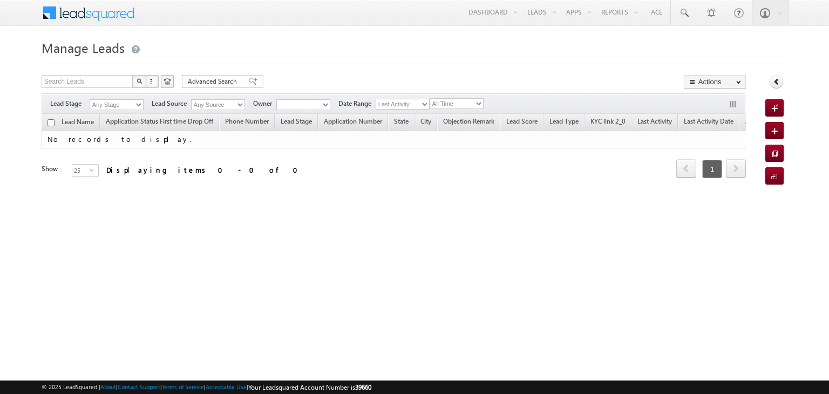  What do you see at coordinates (709, 123) in the screenshot?
I see `a: Last Activity Date` at bounding box center [709, 123].